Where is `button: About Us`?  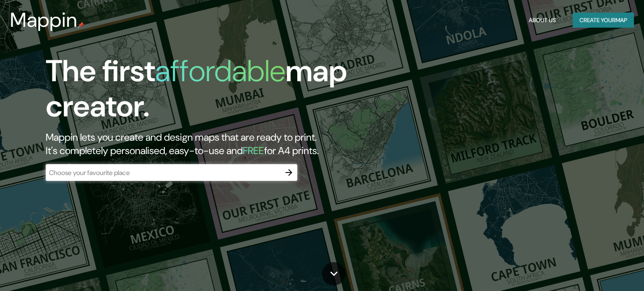
button: About Us is located at coordinates (542, 20).